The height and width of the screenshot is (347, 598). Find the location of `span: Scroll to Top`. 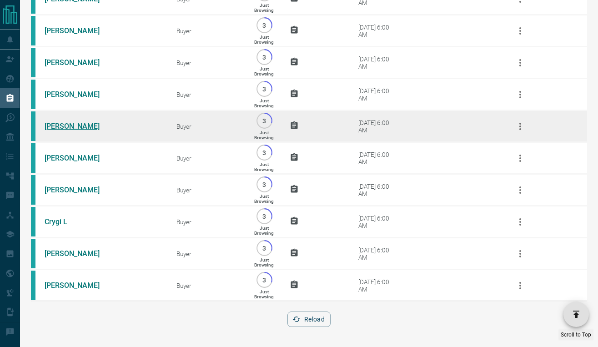

span: Scroll to Top is located at coordinates (575, 334).